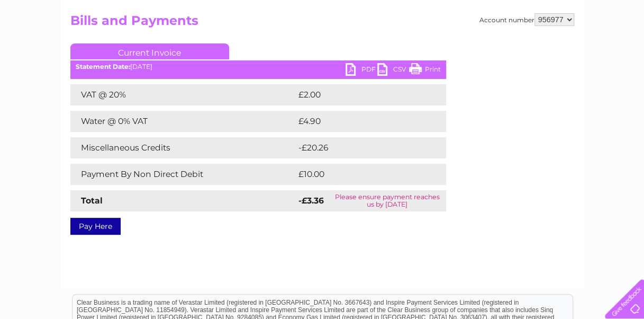 The image size is (644, 319). What do you see at coordinates (496, 49) in the screenshot?
I see `a: Energy` at bounding box center [496, 49].